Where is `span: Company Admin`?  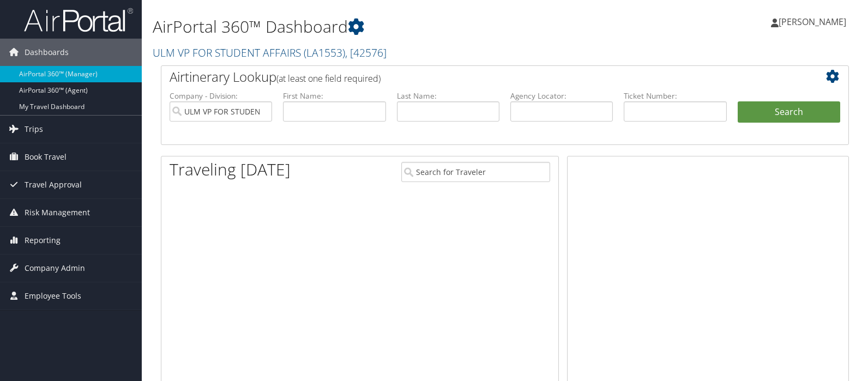
span: Company Admin is located at coordinates (54, 268).